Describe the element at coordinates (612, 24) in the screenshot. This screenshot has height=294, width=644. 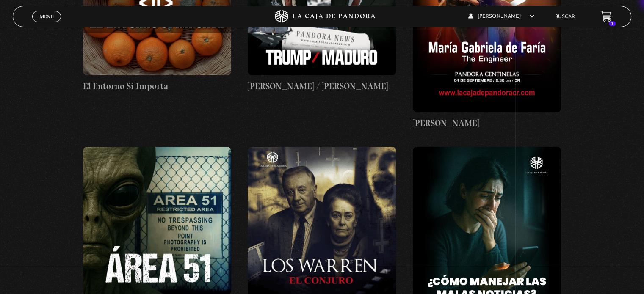
I see `span: 1` at that location.